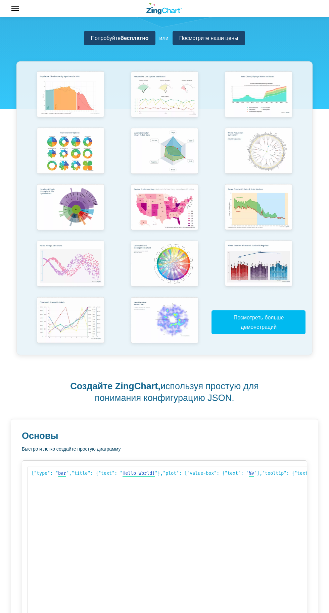 This screenshot has height=613, width=329. What do you see at coordinates (70, 97) in the screenshot?
I see `a: Распределение населения по возрастным группам в 2052 году` at bounding box center [70, 97].